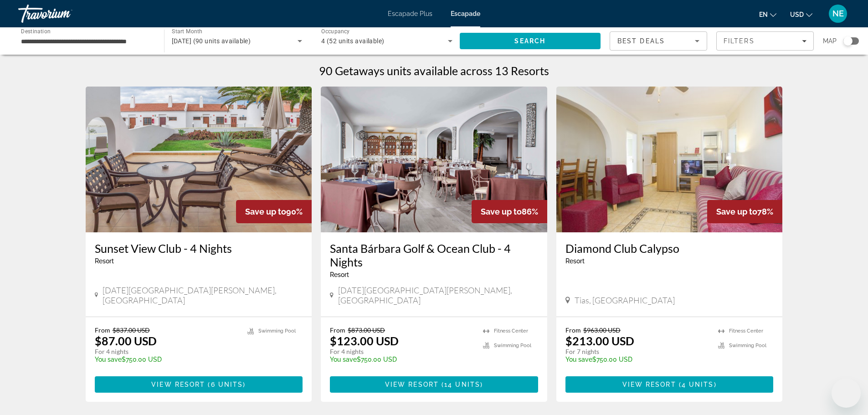 The image size is (868, 415). Describe the element at coordinates (669, 248) in the screenshot. I see `h3: Diamond Club Calypso` at that location.